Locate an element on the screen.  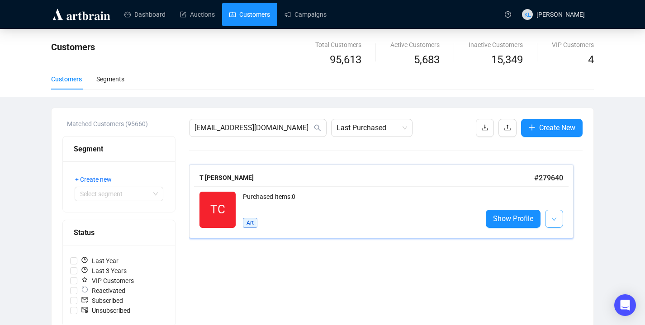
div: Segments is located at coordinates (110, 79).